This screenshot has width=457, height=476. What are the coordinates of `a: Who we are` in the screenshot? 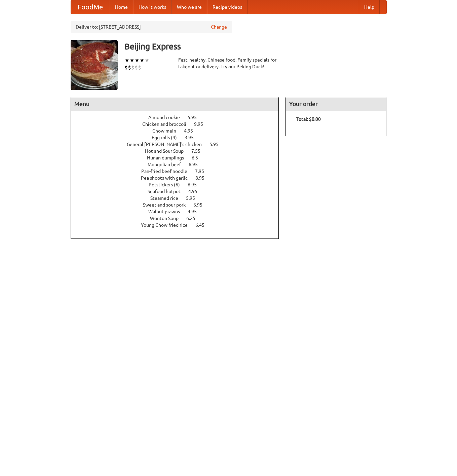 It's located at (189, 7).